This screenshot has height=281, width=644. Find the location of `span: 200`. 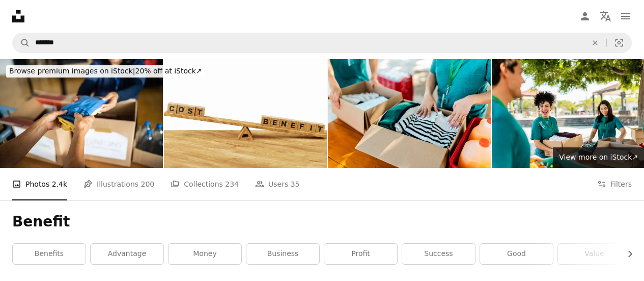

span: 200 is located at coordinates (148, 184).